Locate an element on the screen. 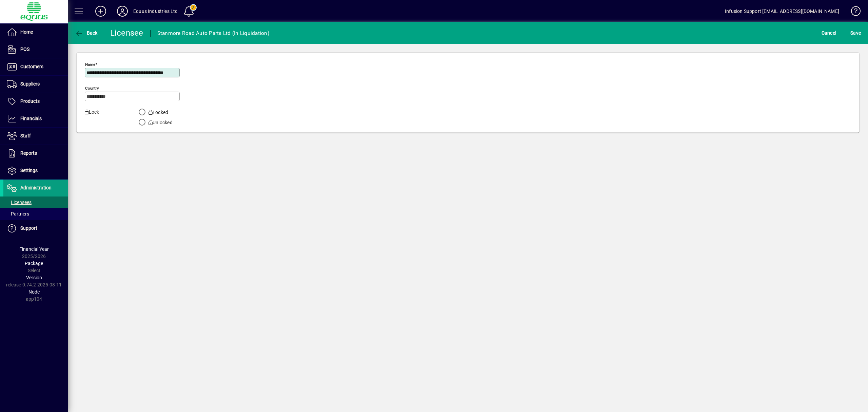 The image size is (868, 412). a: Reports is located at coordinates (35, 154).